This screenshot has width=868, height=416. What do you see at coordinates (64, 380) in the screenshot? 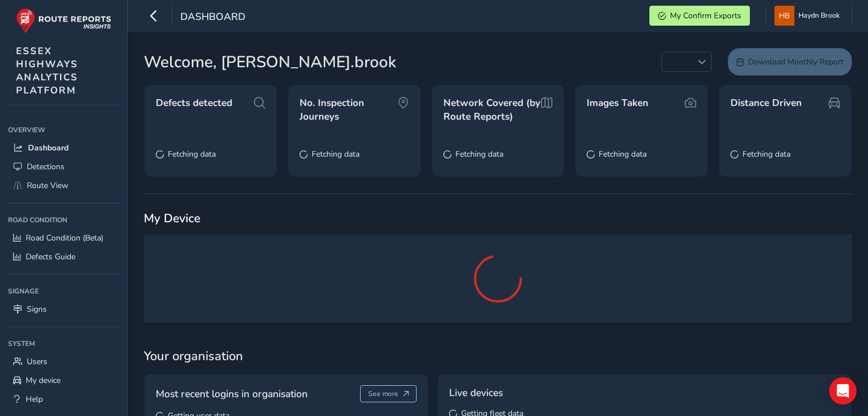
I see `a: My device` at bounding box center [64, 380].